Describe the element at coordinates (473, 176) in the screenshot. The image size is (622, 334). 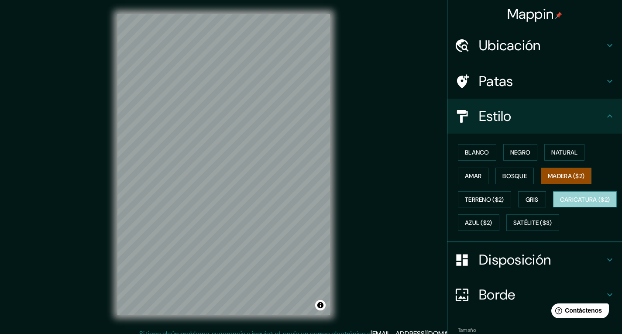
I see `button: Amar` at that location.